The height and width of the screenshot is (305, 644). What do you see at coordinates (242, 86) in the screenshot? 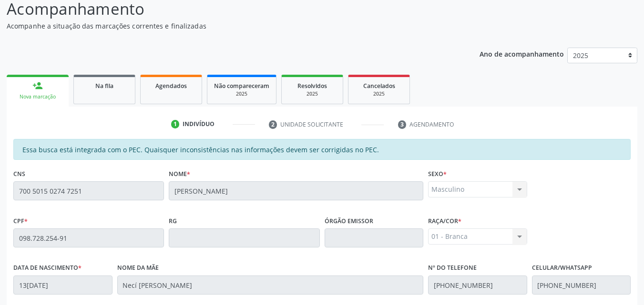
I see `span: Não compareceram` at bounding box center [242, 86].